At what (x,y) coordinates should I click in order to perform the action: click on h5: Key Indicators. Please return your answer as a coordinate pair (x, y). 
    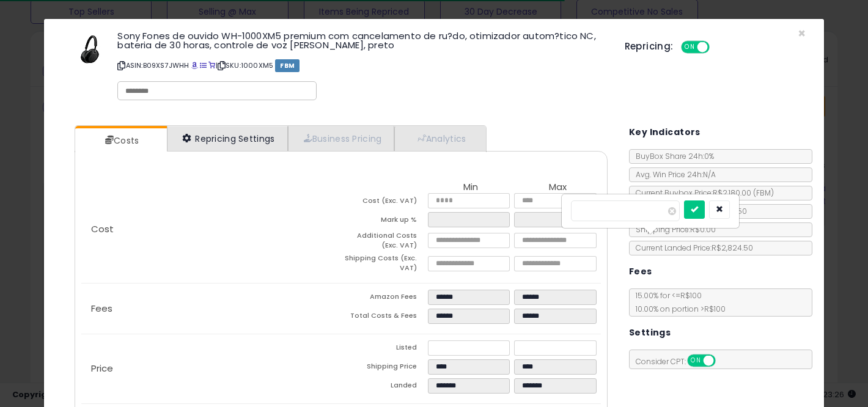
    Looking at the image, I should click on (665, 132).